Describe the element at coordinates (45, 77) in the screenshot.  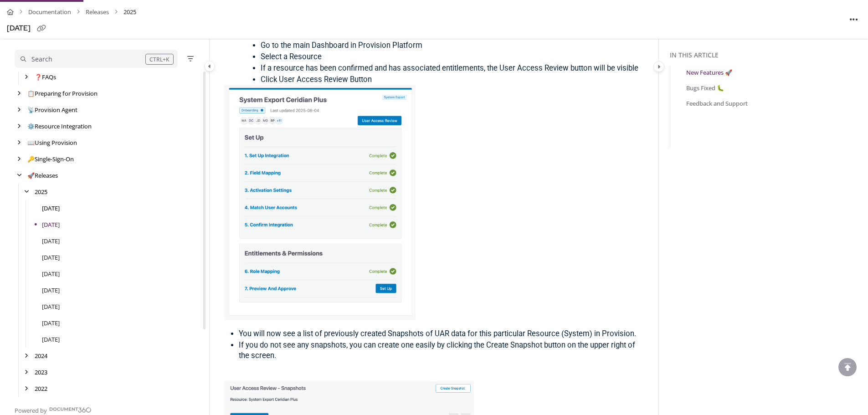
I see `a: FAQs` at that location.